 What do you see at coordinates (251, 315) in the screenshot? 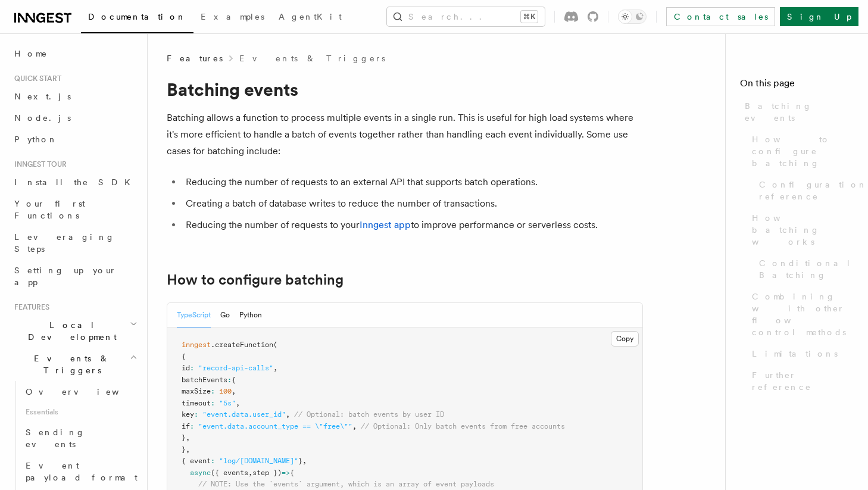
I see `button: Python` at bounding box center [251, 315].